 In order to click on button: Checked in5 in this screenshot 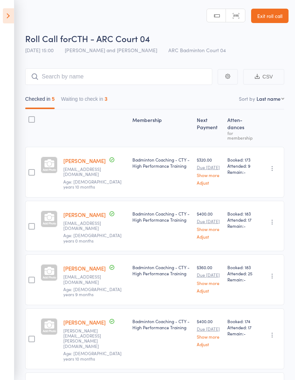, I will do `click(40, 101)`.